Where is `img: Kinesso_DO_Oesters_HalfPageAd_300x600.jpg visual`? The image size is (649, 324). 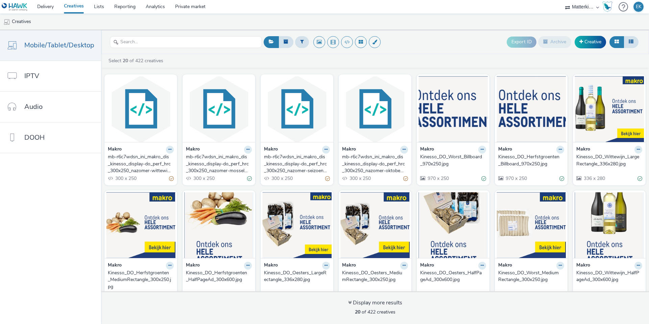
img: Kinesso_DO_Oesters_HalfPageAd_300x600.jpg visual is located at coordinates (453, 225).